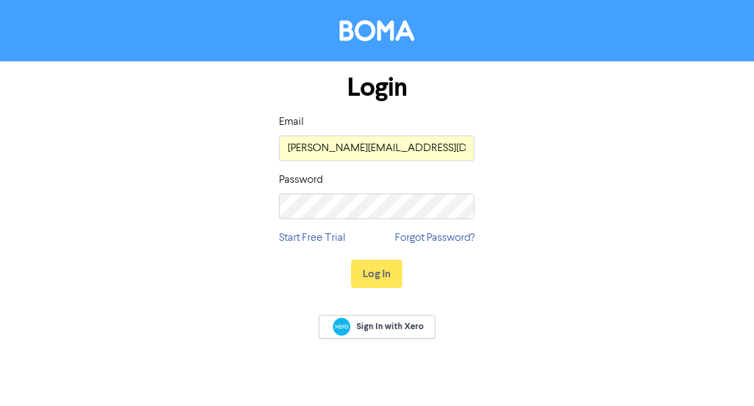 The width and height of the screenshot is (754, 406). What do you see at coordinates (435, 238) in the screenshot?
I see `a: Forgot Password?` at bounding box center [435, 238].